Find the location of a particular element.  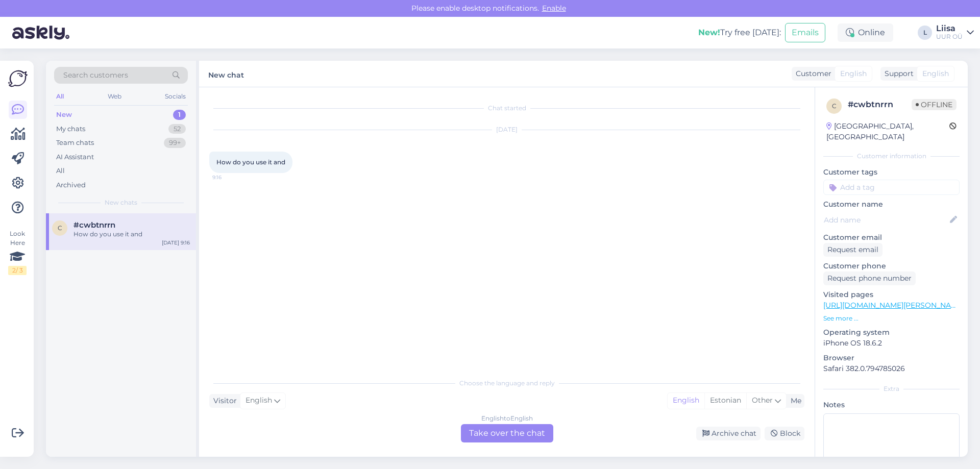

div: Support is located at coordinates (897, 73).